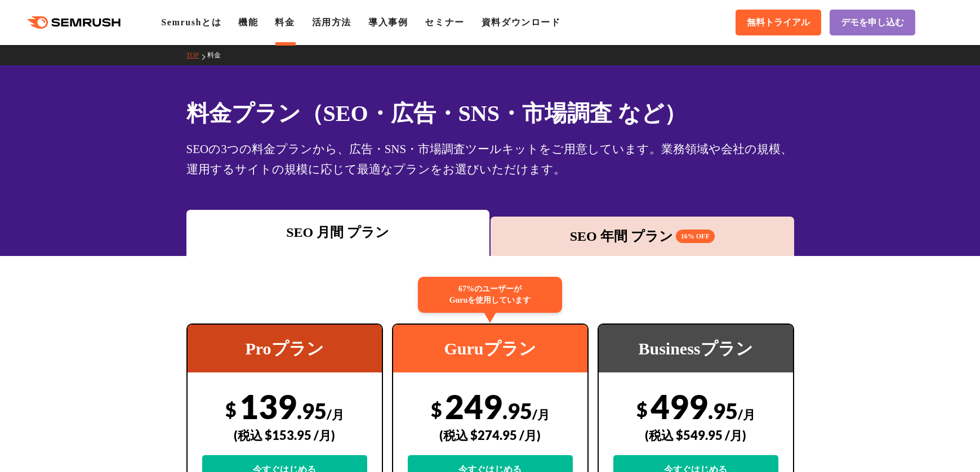  I want to click on span: 16% OFF, so click(695, 236).